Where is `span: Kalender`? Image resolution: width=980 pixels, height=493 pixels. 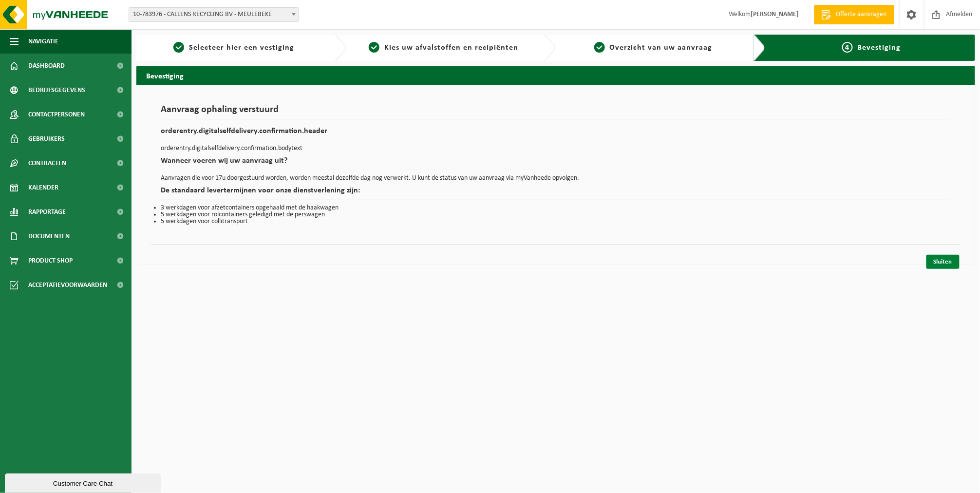
span: Kalender is located at coordinates (43, 188).